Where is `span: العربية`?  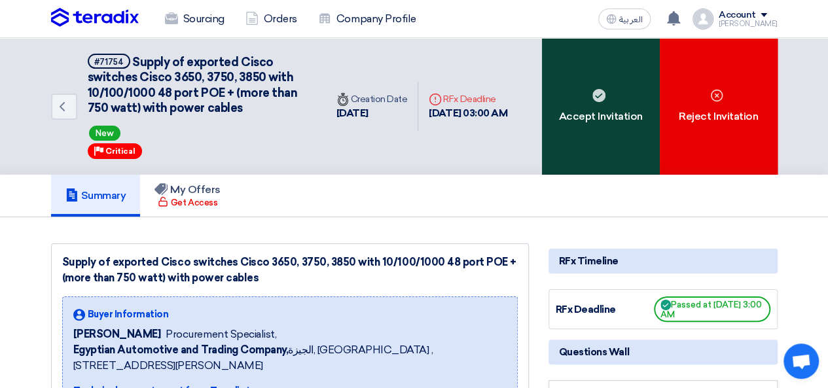 span: العربية is located at coordinates (631, 20).